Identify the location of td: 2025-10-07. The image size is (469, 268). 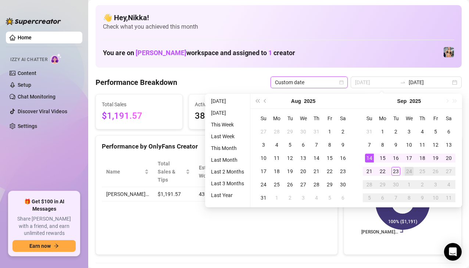
(396, 198).